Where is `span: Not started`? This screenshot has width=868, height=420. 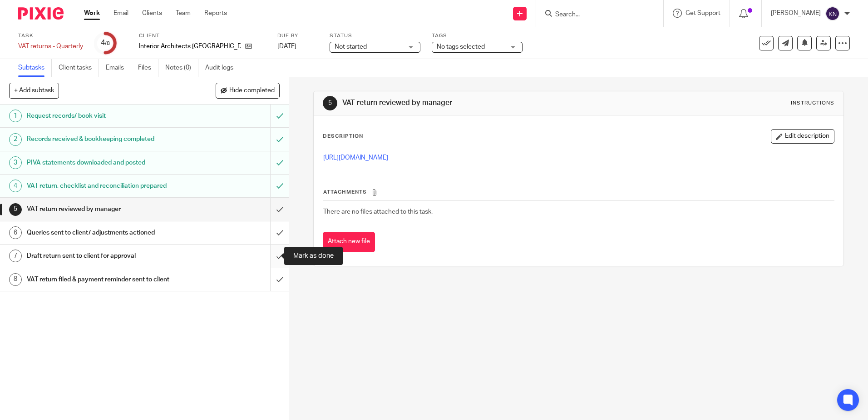
span: Not started is located at coordinates (350, 47).